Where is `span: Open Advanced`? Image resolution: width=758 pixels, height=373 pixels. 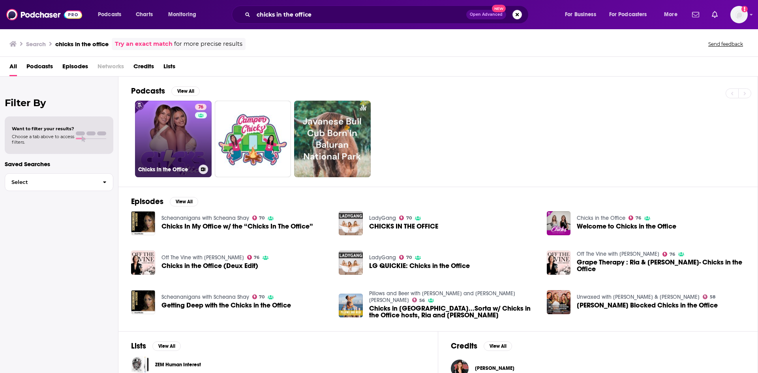
span: Open Advanced is located at coordinates (486, 15).